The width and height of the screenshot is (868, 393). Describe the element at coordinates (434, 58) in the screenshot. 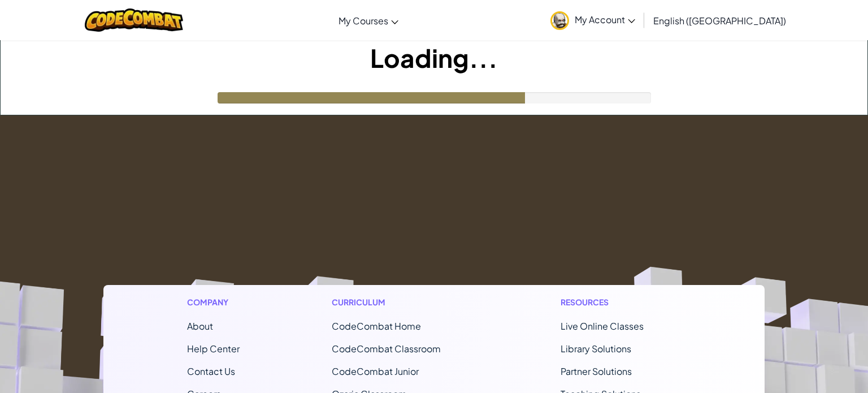

I see `h1: Loading...` at that location.